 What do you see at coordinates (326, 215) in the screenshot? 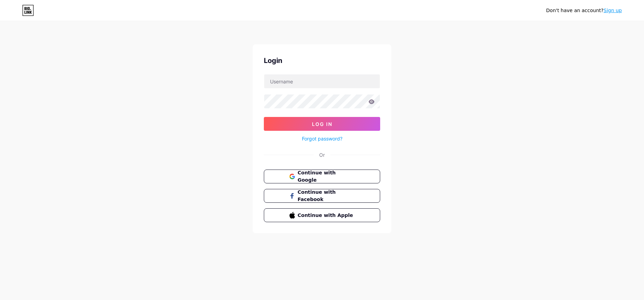
I see `span: Continue with Apple` at bounding box center [326, 215].